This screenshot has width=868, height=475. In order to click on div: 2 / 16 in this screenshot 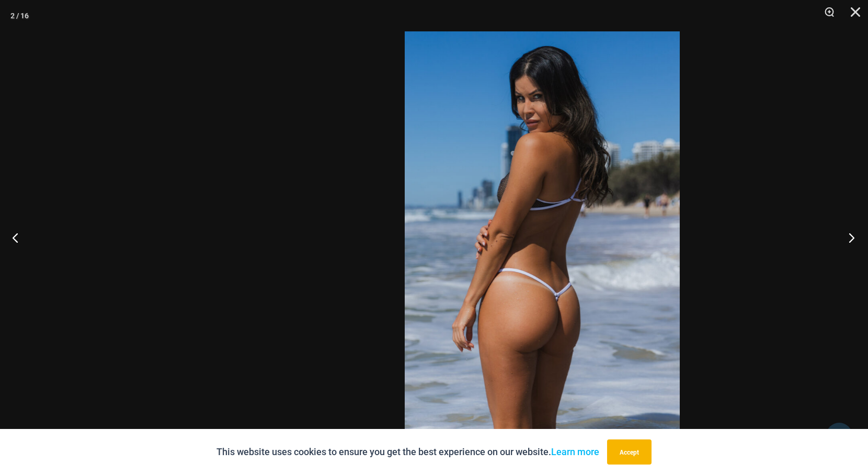, I will do `click(20, 16)`.